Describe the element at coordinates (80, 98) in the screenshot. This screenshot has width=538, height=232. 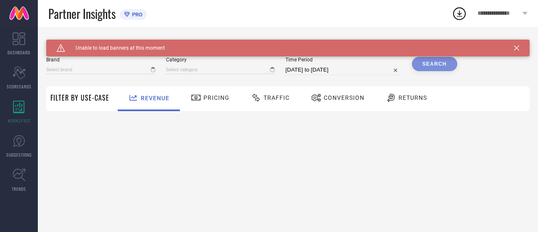
I see `span: Filter By Use-Case` at that location.